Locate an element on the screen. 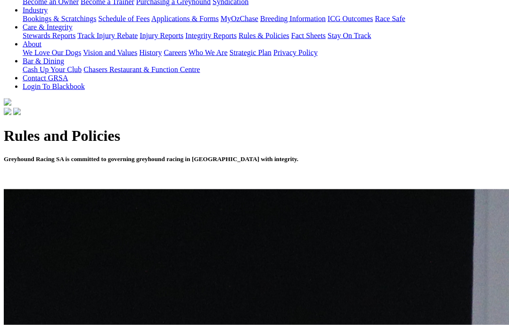 This screenshot has height=325, width=509. a: Schedule of Fees is located at coordinates (123, 18).